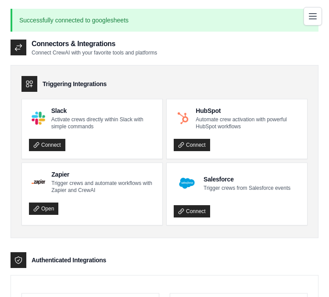 The image size is (329, 297). What do you see at coordinates (103, 111) in the screenshot?
I see `h4: Slack` at bounding box center [103, 111].